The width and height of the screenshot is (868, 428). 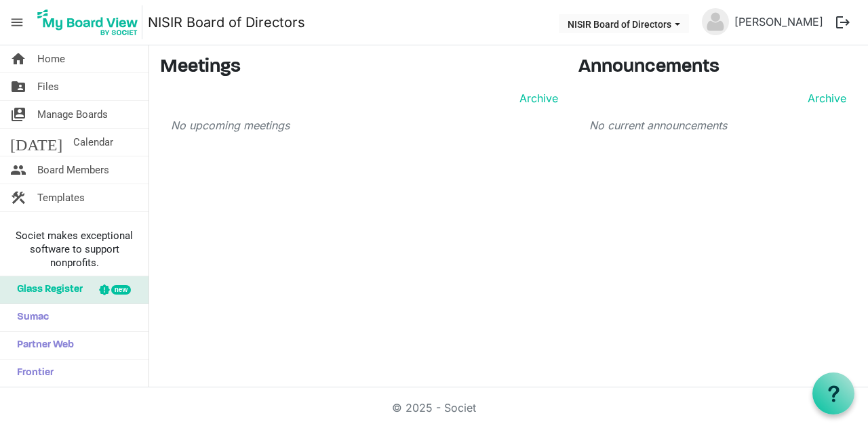 What do you see at coordinates (364, 126) in the screenshot?
I see `p: No upcoming meetings` at bounding box center [364, 126].